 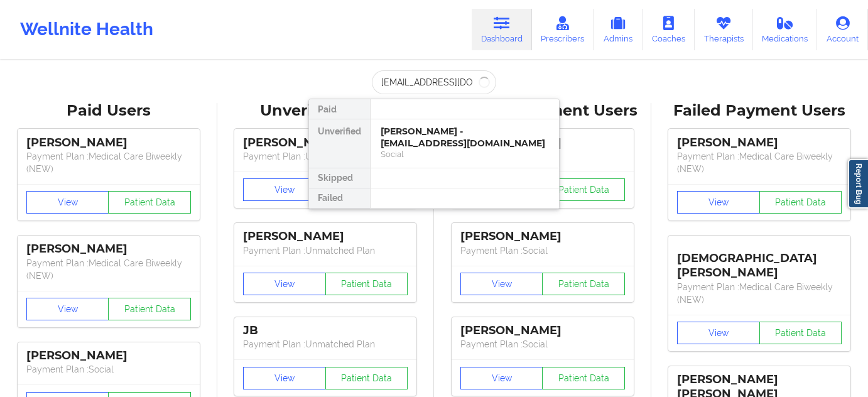 What do you see at coordinates (843, 30) in the screenshot?
I see `a: Account` at bounding box center [843, 30].